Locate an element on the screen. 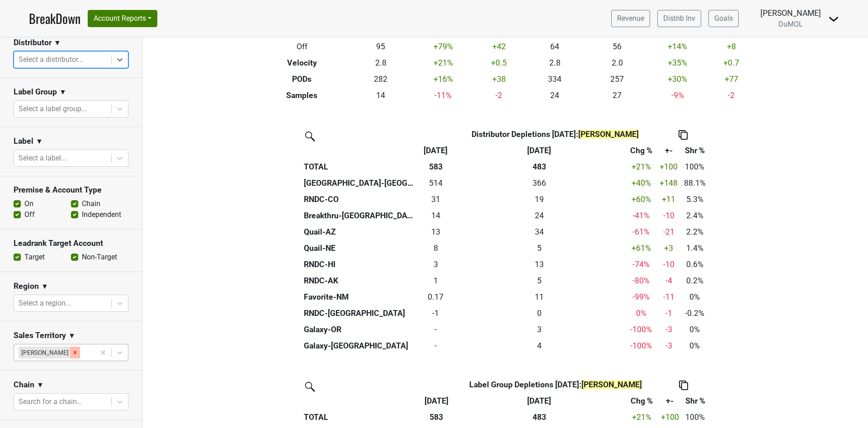 The width and height of the screenshot is (868, 428). label: On is located at coordinates (29, 204).